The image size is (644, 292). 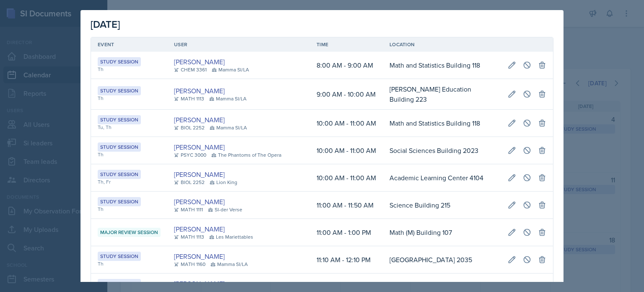 I want to click on div: CHEM 3361, so click(x=191, y=69).